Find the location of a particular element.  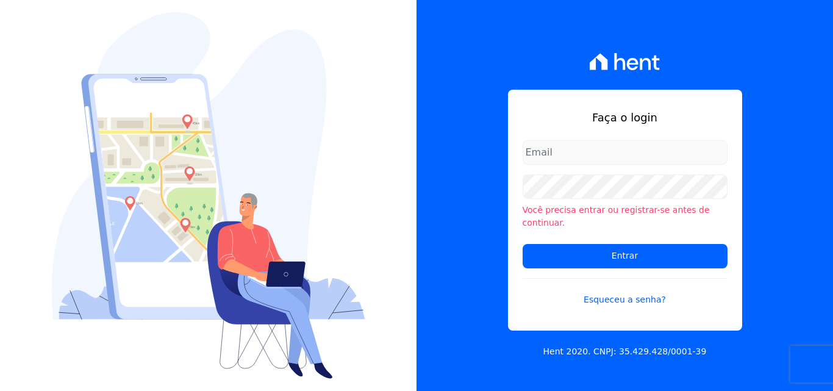

a: Esqueceu a senha? is located at coordinates (625, 292).